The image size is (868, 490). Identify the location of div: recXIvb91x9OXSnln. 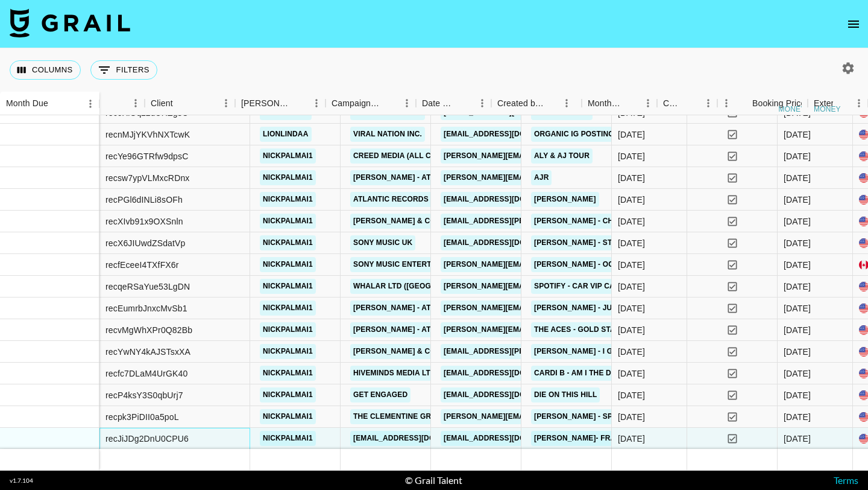
(144, 222).